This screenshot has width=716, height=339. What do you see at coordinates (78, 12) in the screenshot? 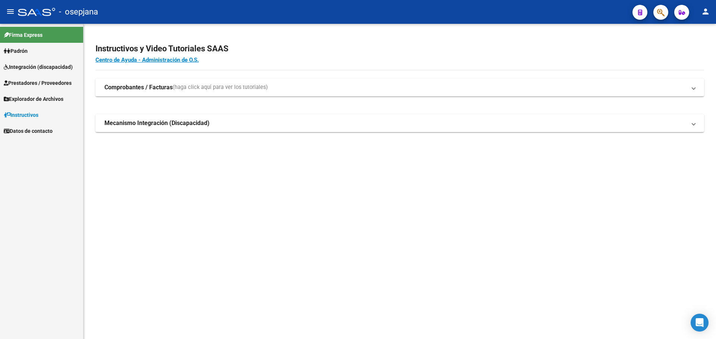
I see `span: - osepjana` at bounding box center [78, 12].